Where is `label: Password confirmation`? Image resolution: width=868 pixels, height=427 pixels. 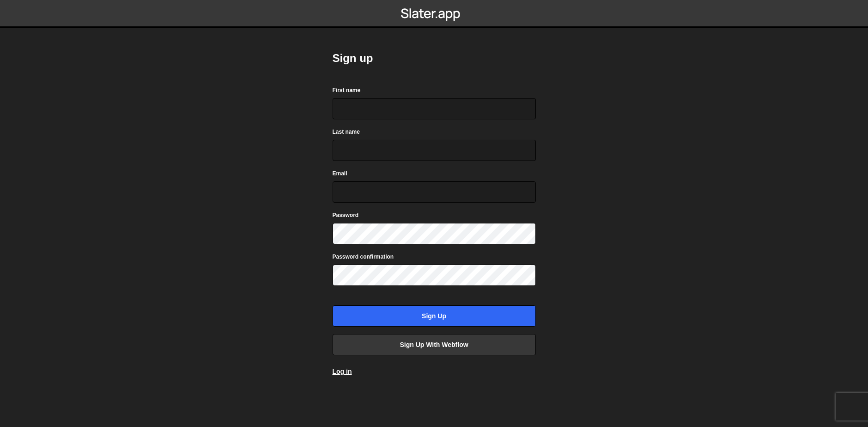 label: Password confirmation is located at coordinates (363, 257).